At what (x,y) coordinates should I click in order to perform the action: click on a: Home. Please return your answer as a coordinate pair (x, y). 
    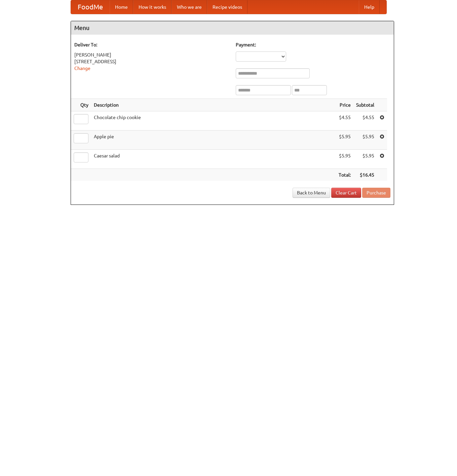
    Looking at the image, I should click on (122, 7).